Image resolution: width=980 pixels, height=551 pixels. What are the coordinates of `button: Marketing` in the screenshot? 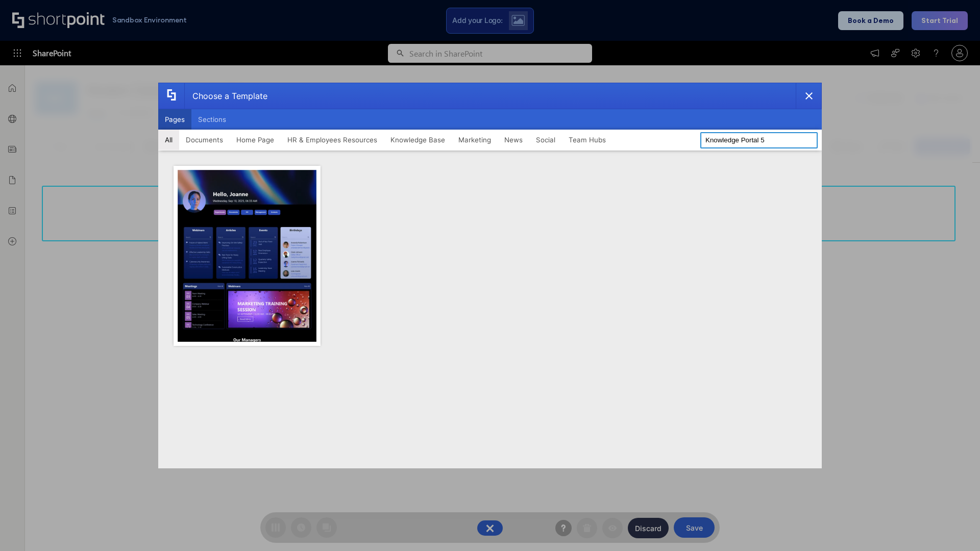 It's located at (475, 139).